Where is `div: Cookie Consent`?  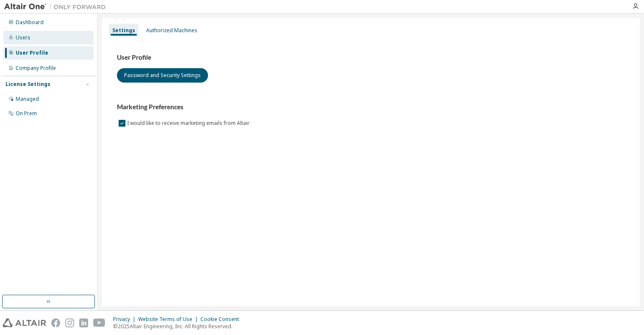 div: Cookie Consent is located at coordinates (222, 320).